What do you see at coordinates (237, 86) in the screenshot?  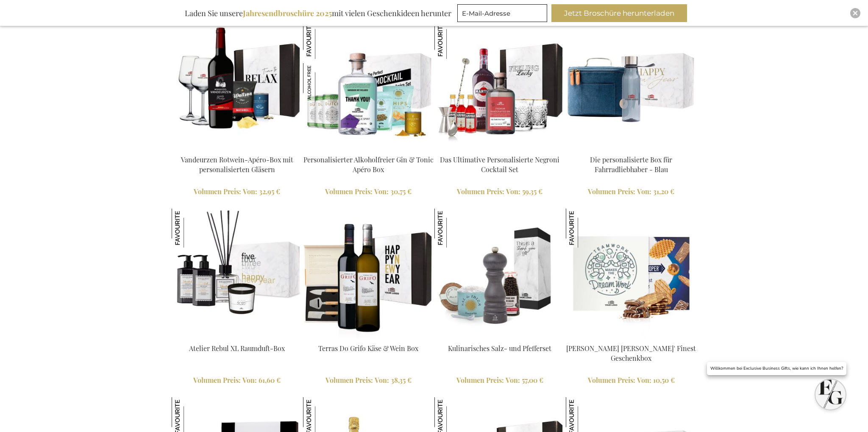 I see `img: Vandeurzen Rotwein-Apéro-Box mit personalisierten Gläsern` at bounding box center [237, 86].